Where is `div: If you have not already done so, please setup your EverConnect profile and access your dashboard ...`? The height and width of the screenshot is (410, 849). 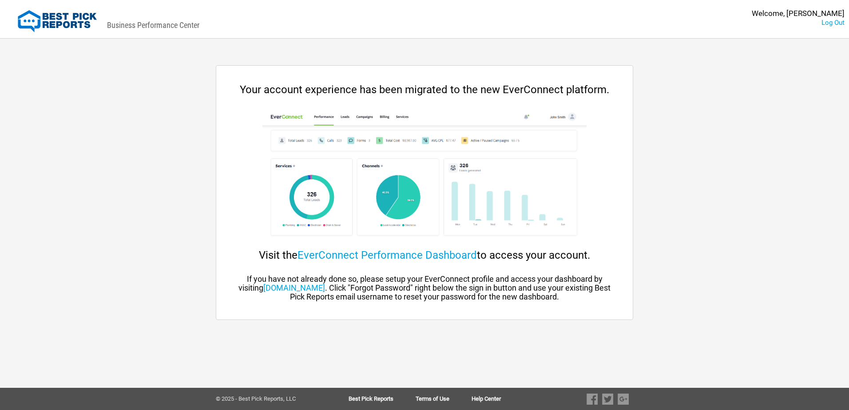
div: If you have not already done so, please setup your EverConnect profile and access your dashboard ... is located at coordinates (425, 288).